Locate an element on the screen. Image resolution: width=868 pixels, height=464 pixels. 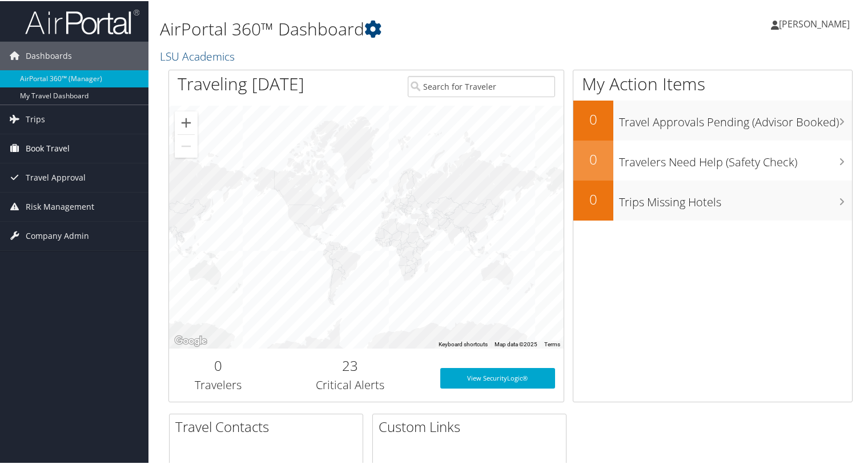
span: Dashboards is located at coordinates (49, 55).